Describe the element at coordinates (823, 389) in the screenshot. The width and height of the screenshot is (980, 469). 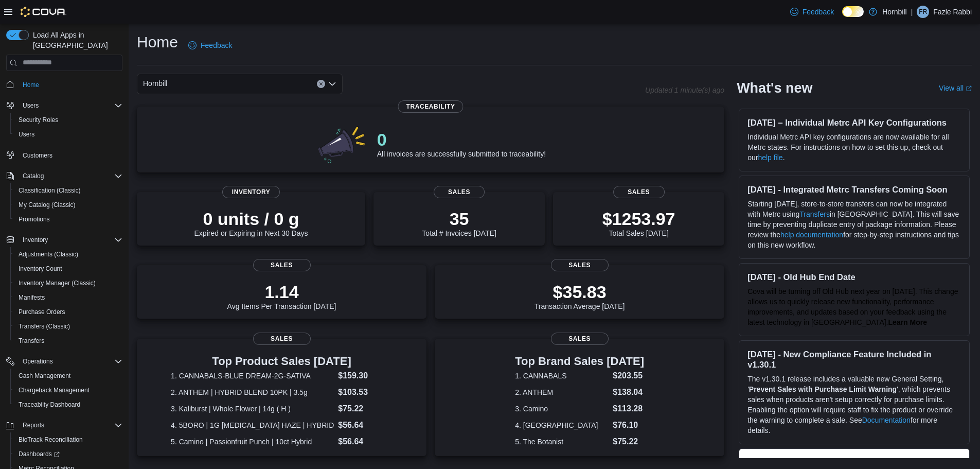
I see `strong: Prevent Sales with Purchase Limit Warning` at that location.